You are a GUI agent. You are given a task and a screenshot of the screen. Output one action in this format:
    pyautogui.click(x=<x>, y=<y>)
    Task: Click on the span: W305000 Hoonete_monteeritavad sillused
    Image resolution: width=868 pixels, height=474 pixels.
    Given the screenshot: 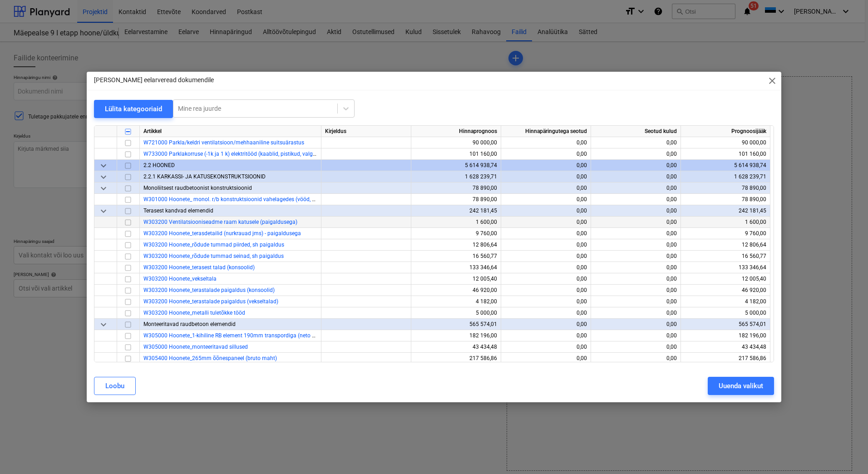 What is the action you would take?
    pyautogui.click(x=196, y=347)
    